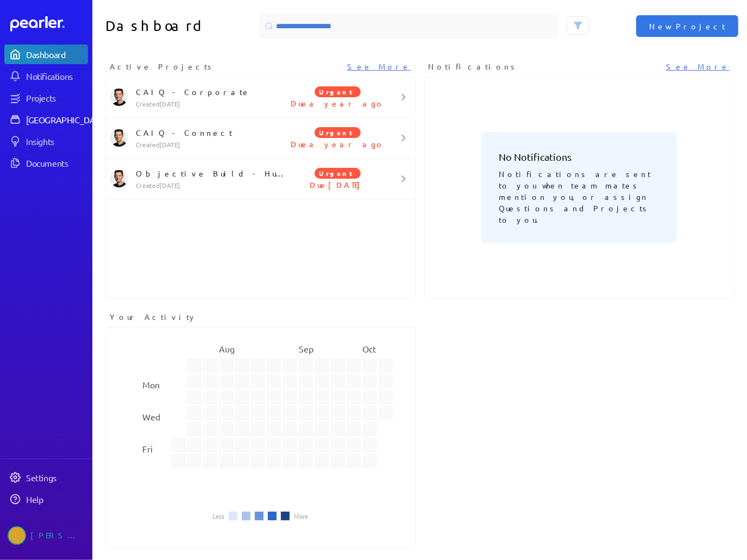  What do you see at coordinates (46, 141) in the screenshot?
I see `a: Insights` at bounding box center [46, 141].